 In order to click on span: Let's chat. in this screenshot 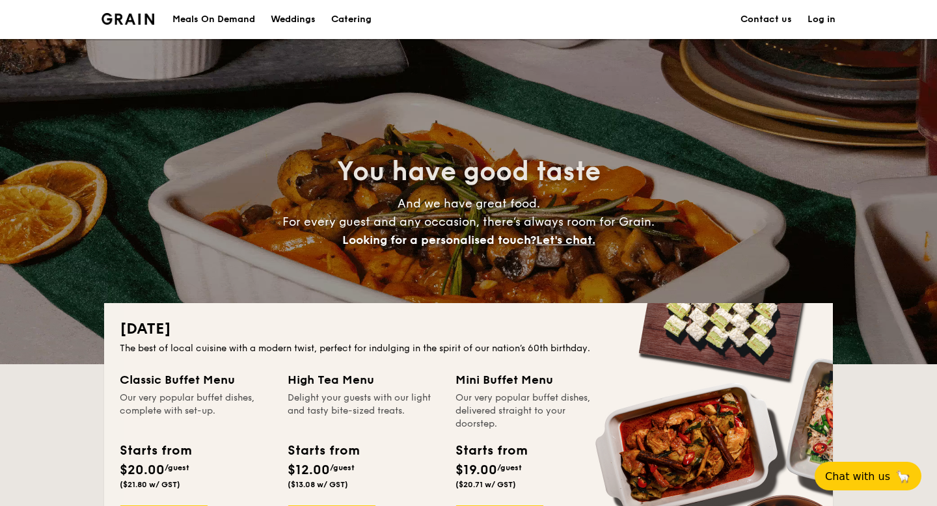, I will do `click(566, 240)`.